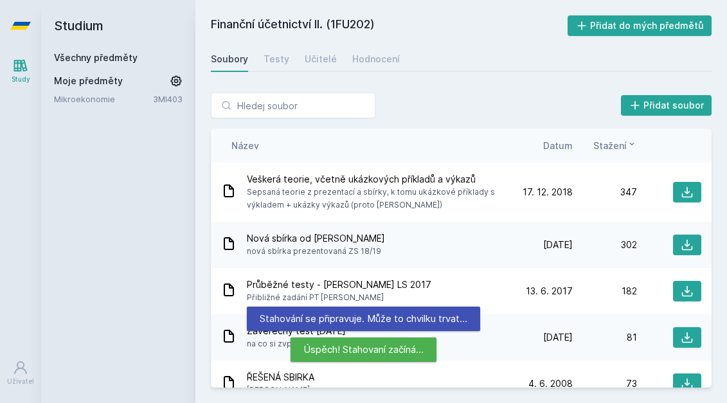  I want to click on div: Study, so click(21, 79).